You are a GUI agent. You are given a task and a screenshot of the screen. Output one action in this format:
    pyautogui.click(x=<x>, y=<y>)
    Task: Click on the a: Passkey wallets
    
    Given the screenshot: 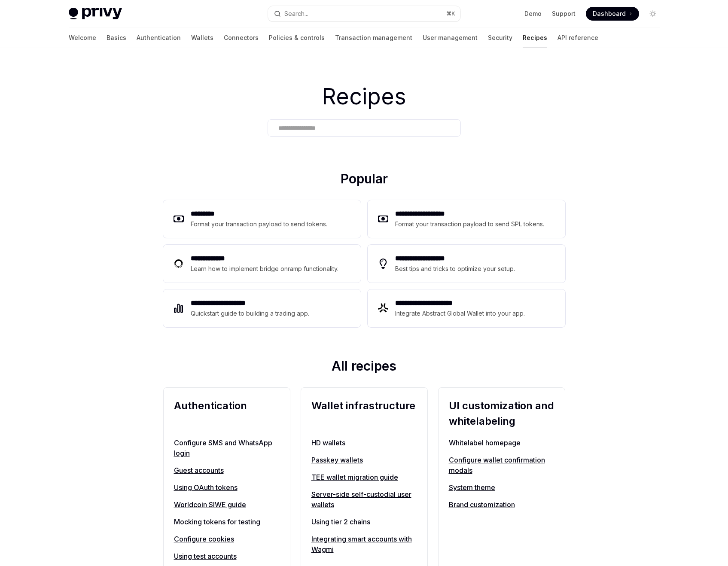 What is the action you would take?
    pyautogui.click(x=364, y=460)
    